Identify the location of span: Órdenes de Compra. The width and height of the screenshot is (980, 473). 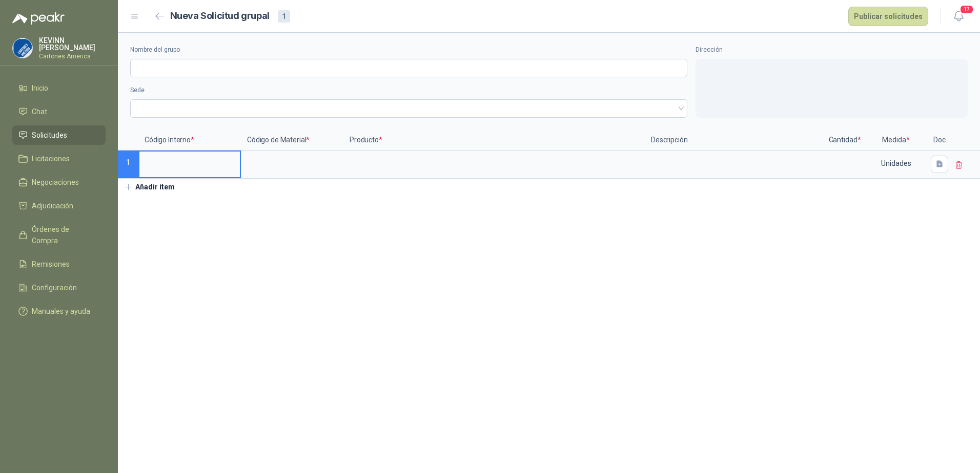
(63, 235).